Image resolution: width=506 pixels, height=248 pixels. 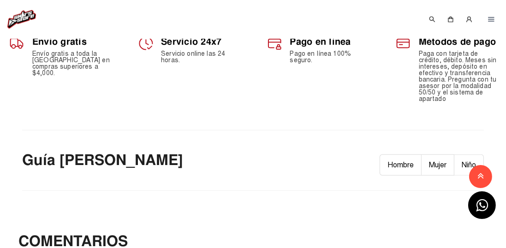 What do you see at coordinates (491, 19) in the screenshot?
I see `img: menú` at bounding box center [491, 19].